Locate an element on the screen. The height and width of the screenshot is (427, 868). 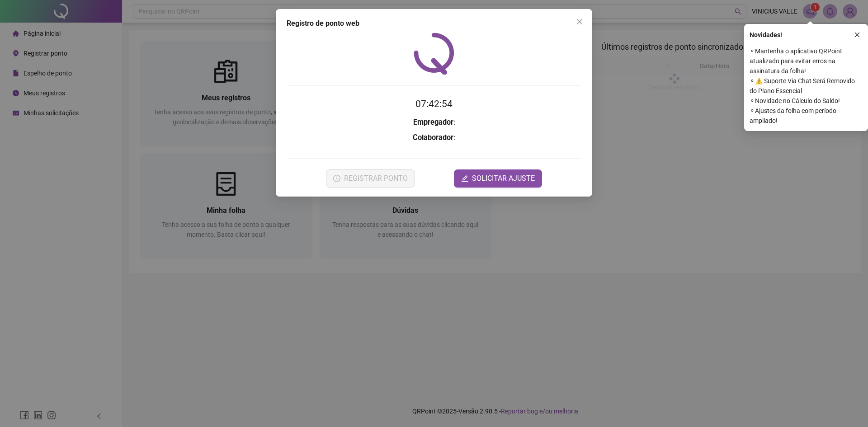
span: Novidades ! is located at coordinates (766, 35).